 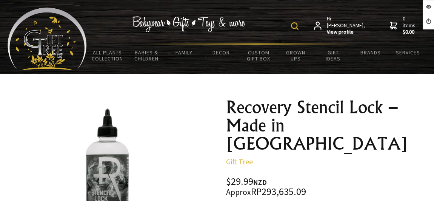 What do you see at coordinates (410, 25) in the screenshot?
I see `span: 0 items` at bounding box center [410, 25].